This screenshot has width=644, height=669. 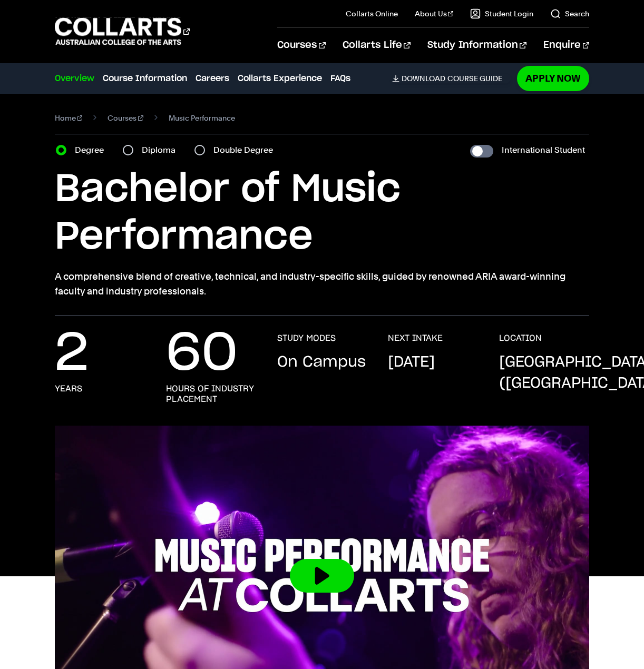 I want to click on h3: NEXT INTAKE, so click(x=415, y=338).